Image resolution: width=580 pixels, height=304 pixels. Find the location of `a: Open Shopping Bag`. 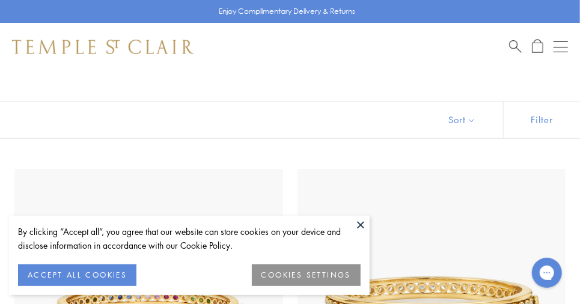

a: Open Shopping Bag is located at coordinates (538, 46).